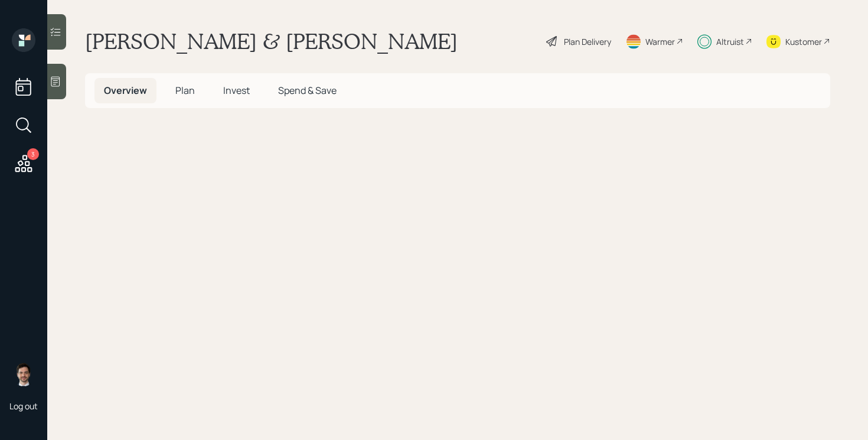  What do you see at coordinates (125, 90) in the screenshot?
I see `span: Overview` at bounding box center [125, 90].